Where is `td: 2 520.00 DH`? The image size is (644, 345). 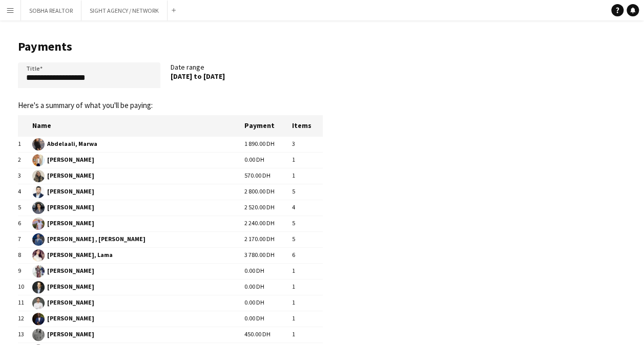
td: 2 520.00 DH is located at coordinates (268, 207).